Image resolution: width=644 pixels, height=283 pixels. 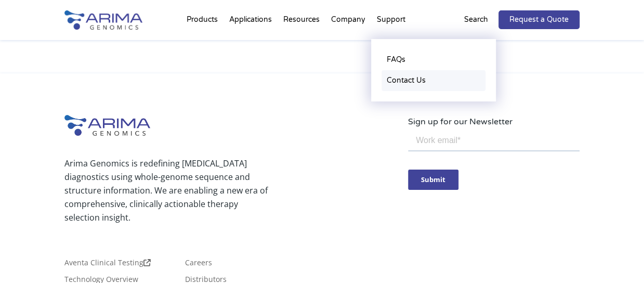 I want to click on p: Sign up for our Newsletter, so click(x=494, y=122).